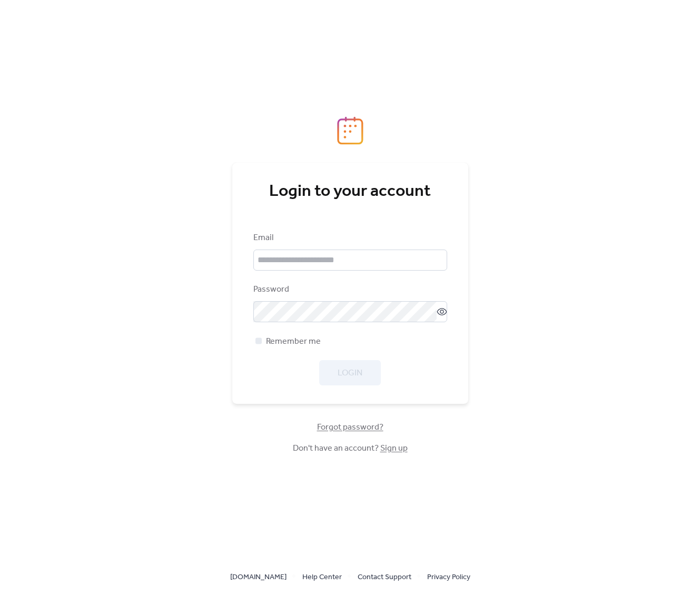 The height and width of the screenshot is (596, 700). I want to click on a: Privacy Policy, so click(449, 576).